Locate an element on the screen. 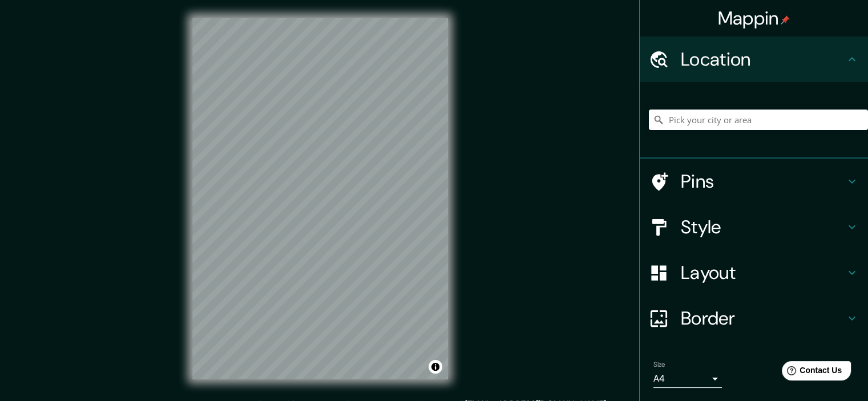 This screenshot has width=868, height=401. h4: Pins is located at coordinates (763, 181).